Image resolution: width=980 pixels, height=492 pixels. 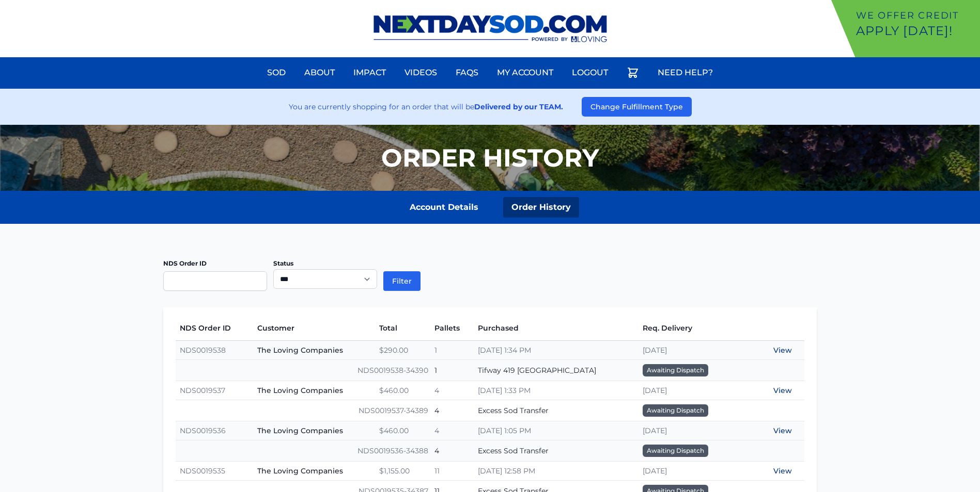 I want to click on a: NDS0019535, so click(x=203, y=471).